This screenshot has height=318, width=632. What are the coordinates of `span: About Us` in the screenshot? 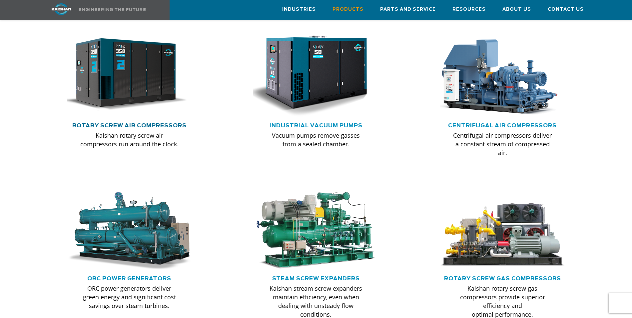 It's located at (517, 9).